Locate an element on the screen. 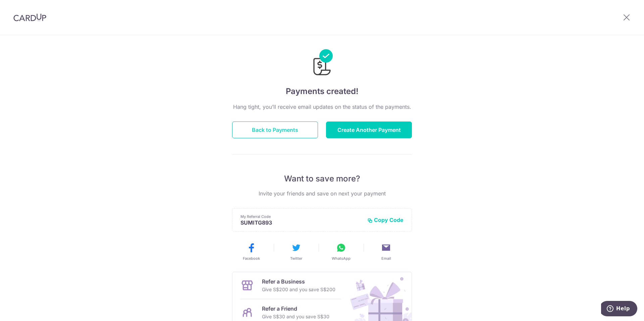 This screenshot has height=321, width=644. p: Refer a Business is located at coordinates (298, 282).